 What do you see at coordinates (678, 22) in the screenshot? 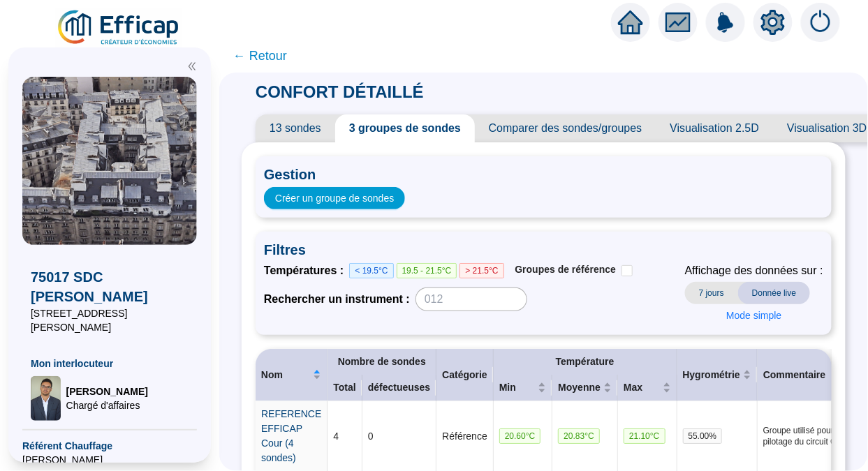
I see `span: fund` at bounding box center [678, 22].